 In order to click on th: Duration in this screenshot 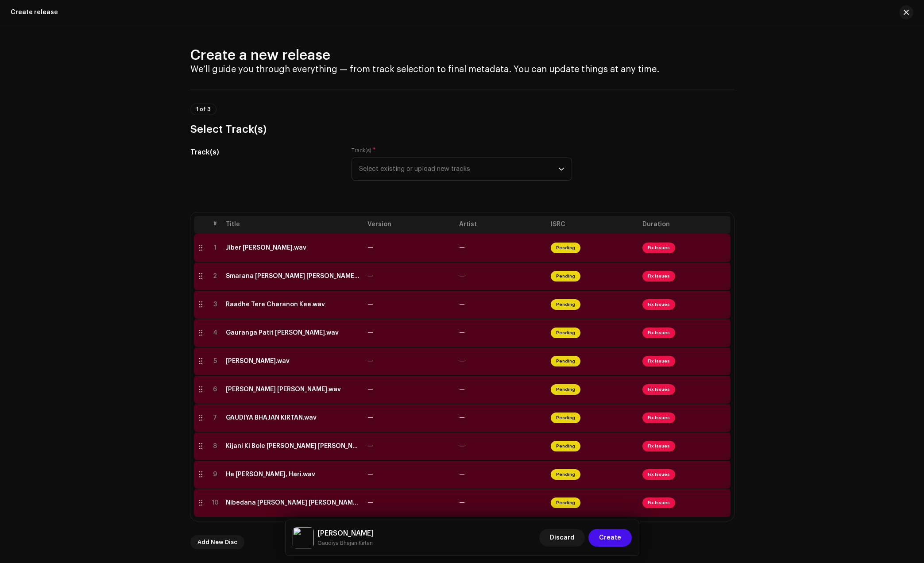, I will do `click(685, 225)`.